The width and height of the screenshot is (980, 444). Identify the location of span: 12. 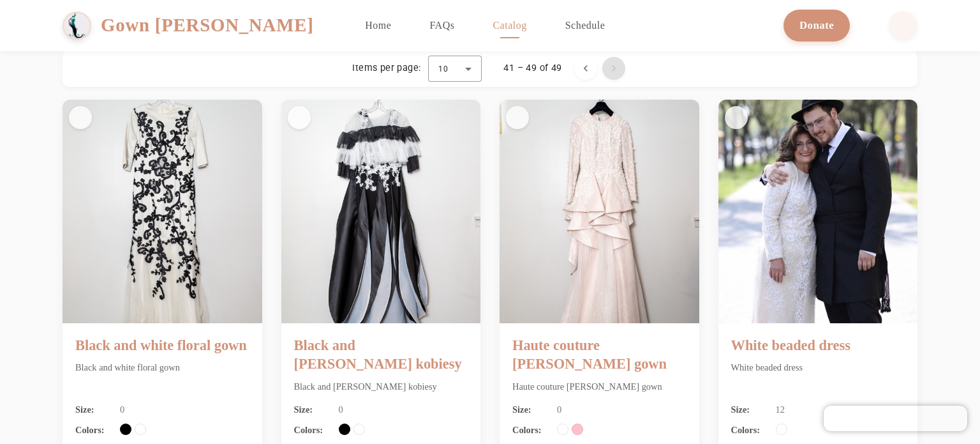
(781, 410).